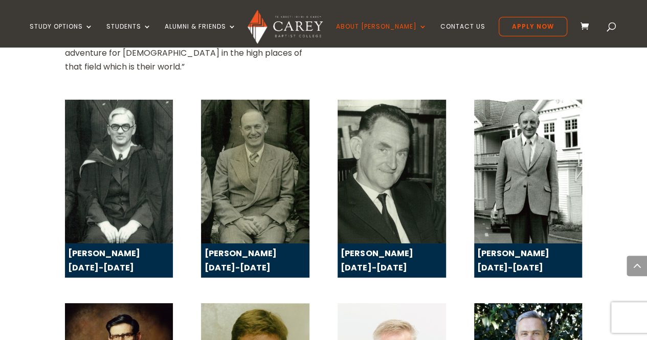  I want to click on a: Students, so click(129, 35).